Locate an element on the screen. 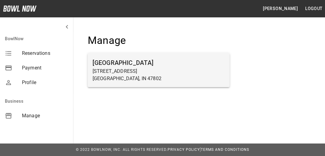 The width and height of the screenshot is (325, 156). span: Payment is located at coordinates (45, 68).